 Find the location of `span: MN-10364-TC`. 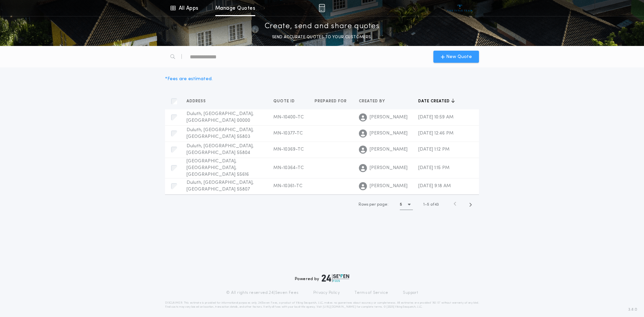

span: MN-10364-TC is located at coordinates (288, 167).